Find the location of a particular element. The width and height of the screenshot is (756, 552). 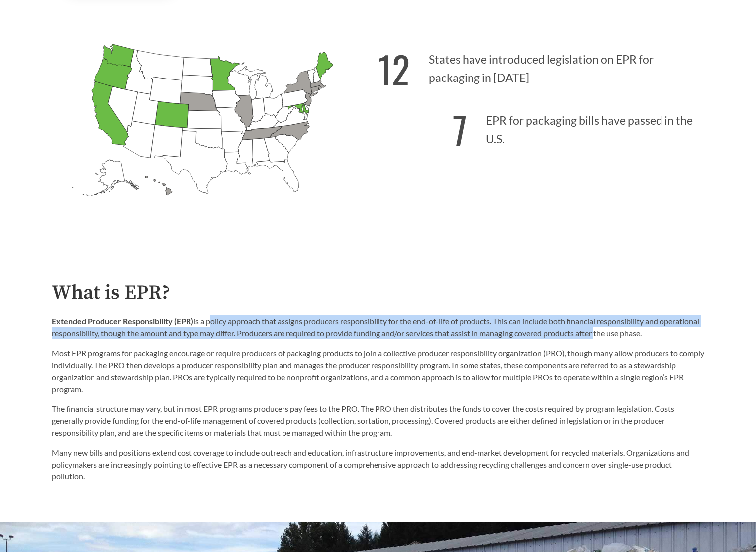

p: is a policy approach that assigns producers responsibility for the end-of-life of products. This ... is located at coordinates (378, 328).